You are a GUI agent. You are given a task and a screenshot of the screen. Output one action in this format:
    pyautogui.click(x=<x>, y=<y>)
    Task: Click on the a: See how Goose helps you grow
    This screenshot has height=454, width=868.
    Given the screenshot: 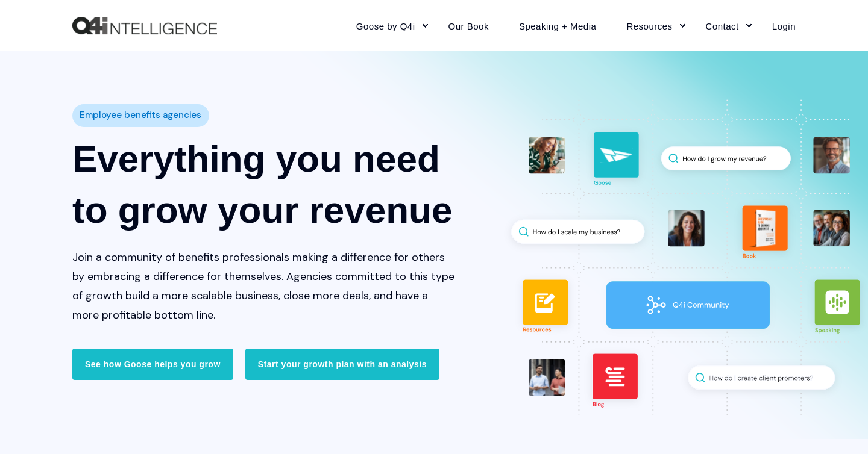 What is the action you would take?
    pyautogui.click(x=152, y=364)
    